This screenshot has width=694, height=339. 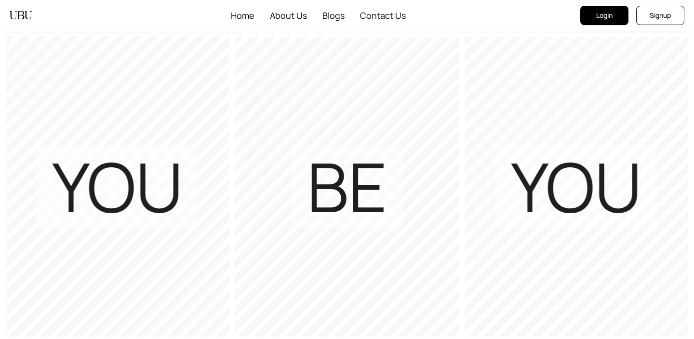 I want to click on button: Login, so click(x=604, y=15).